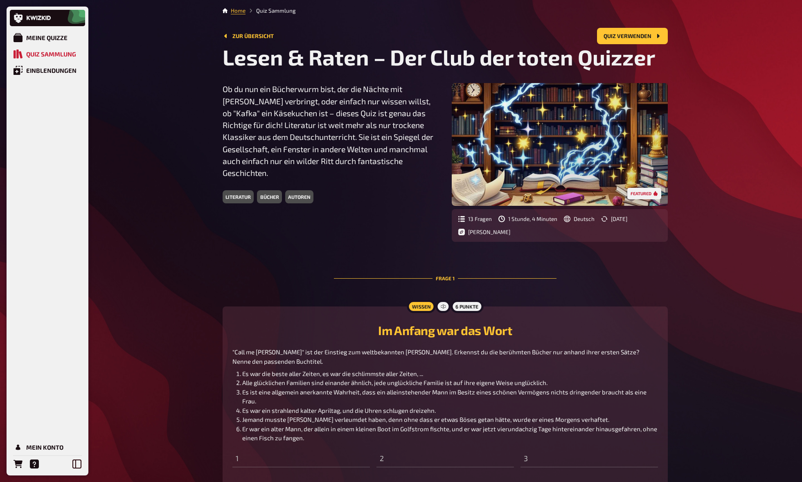 This screenshot has height=482, width=802. Describe the element at coordinates (45, 447) in the screenshot. I see `div: Mein Konto` at that location.